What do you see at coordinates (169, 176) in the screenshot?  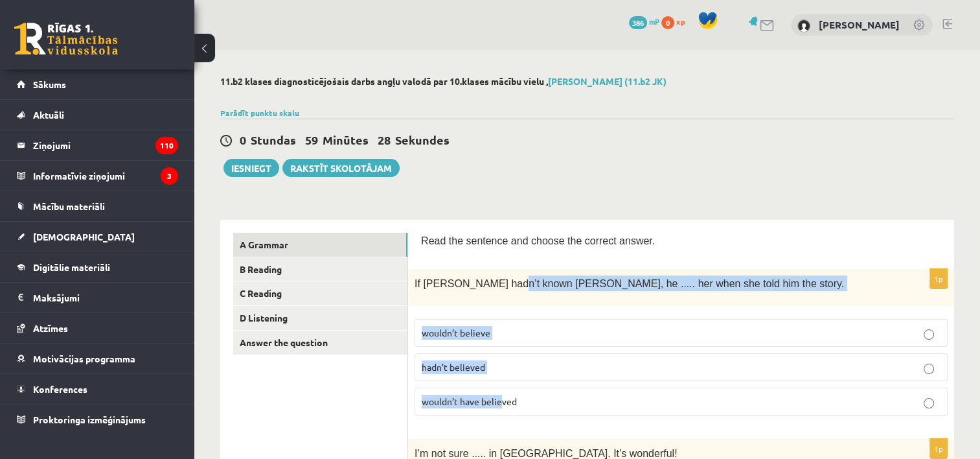 I see `i: 3` at bounding box center [169, 176].